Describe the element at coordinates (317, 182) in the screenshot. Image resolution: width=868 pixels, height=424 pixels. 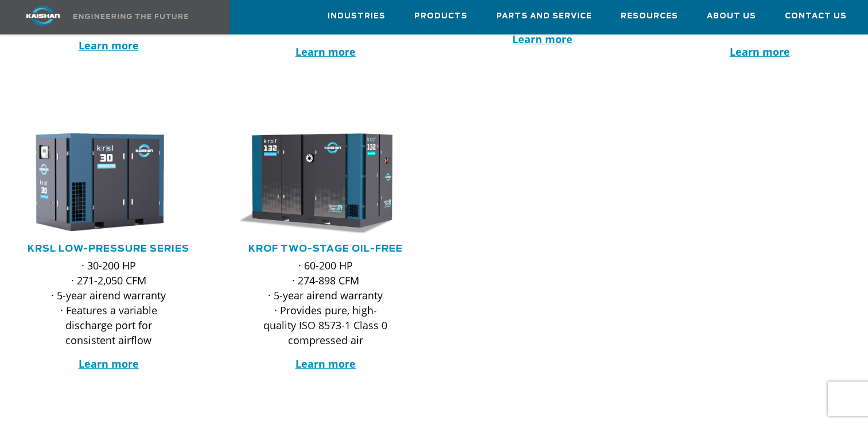
I see `img: krof132` at that location.